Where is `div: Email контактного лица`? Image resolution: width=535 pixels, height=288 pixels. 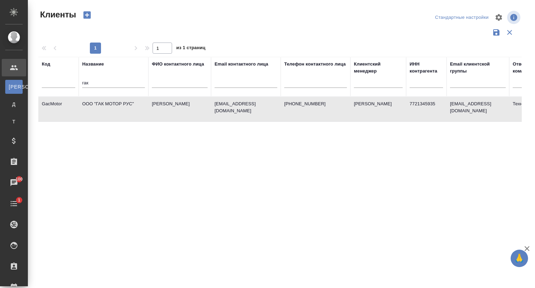 div: Email контактного лица is located at coordinates (241, 64).